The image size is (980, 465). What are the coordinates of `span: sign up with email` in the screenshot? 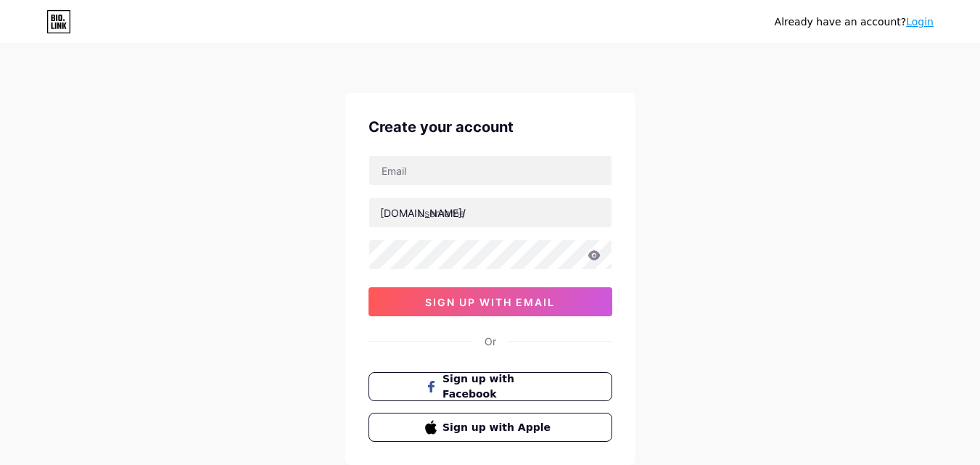 It's located at (490, 302).